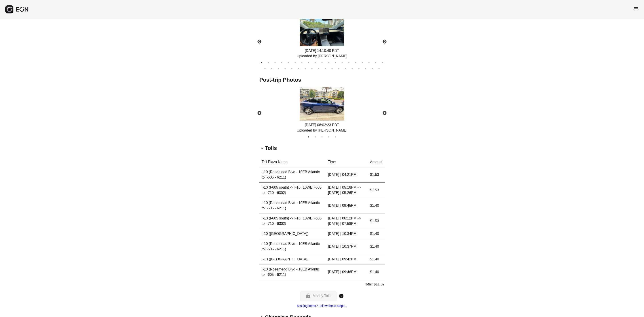 The image size is (644, 317). I want to click on button: 12, so click(335, 63).